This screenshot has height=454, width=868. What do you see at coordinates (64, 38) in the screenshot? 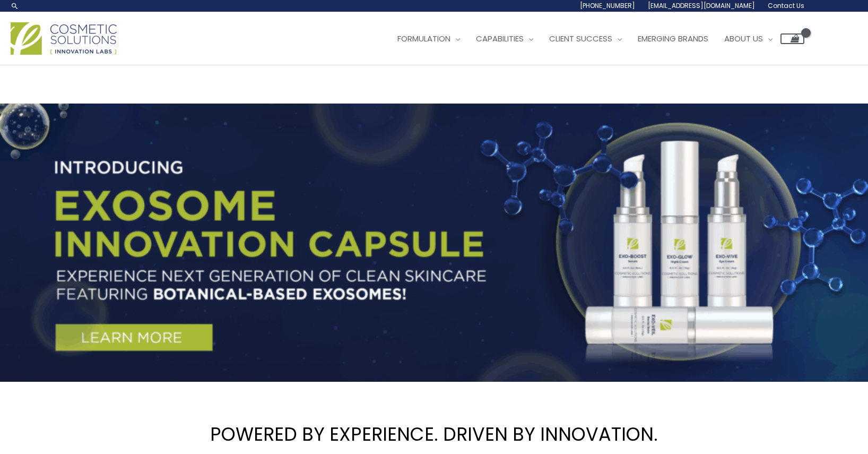
I see `img: Cosmetic Solutions Logo` at bounding box center [64, 38].